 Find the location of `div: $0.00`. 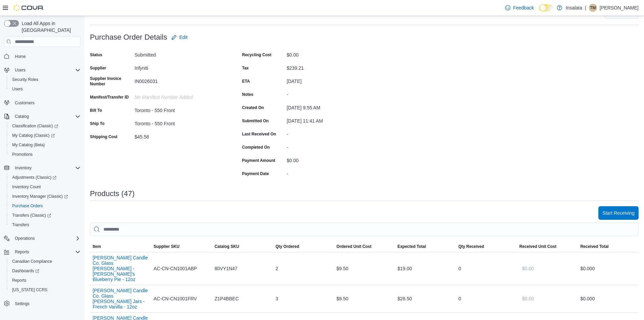

div: $0.00 is located at coordinates (332, 159).